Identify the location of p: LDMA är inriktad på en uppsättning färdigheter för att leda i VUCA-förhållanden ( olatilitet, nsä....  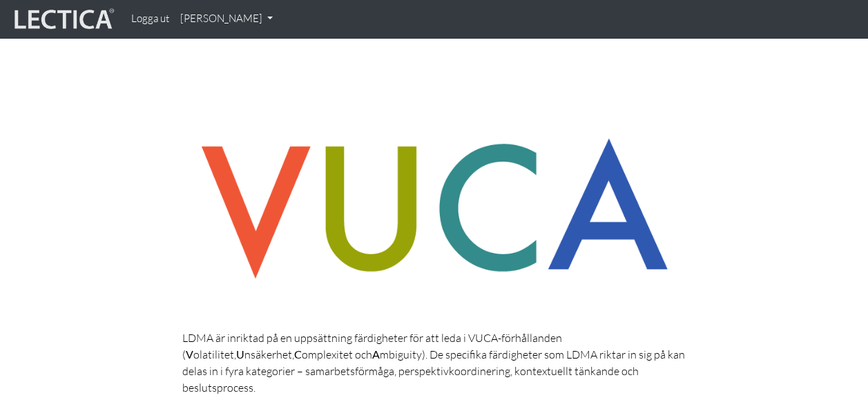
(435, 362).